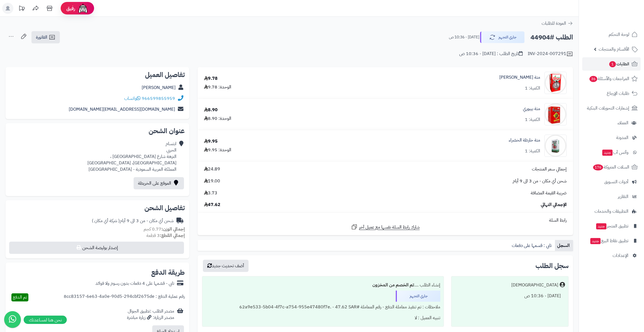  I want to click on div: الوحدة: 8.90, so click(218, 119).